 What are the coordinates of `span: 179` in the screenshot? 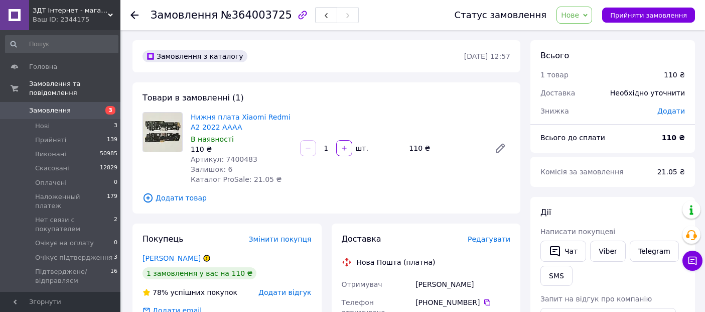 It's located at (112, 201).